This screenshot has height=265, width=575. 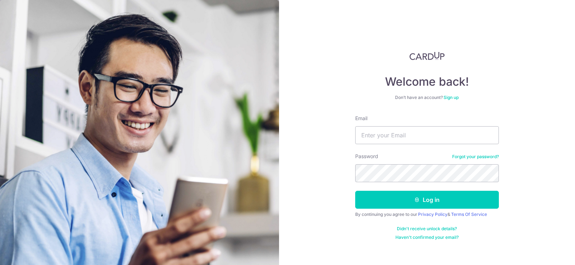 I want to click on a: Terms Of Service, so click(x=469, y=214).